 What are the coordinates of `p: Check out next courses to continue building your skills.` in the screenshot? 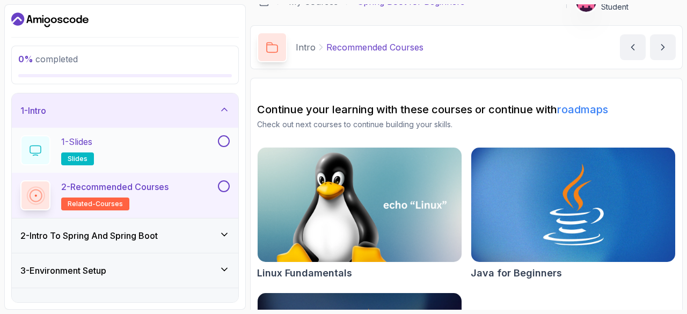 It's located at (467, 125).